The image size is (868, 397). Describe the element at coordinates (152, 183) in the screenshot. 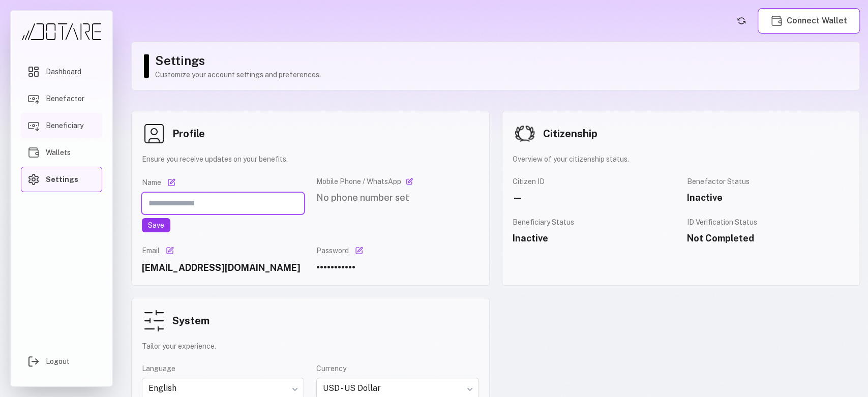

I see `label: Name` at that location.